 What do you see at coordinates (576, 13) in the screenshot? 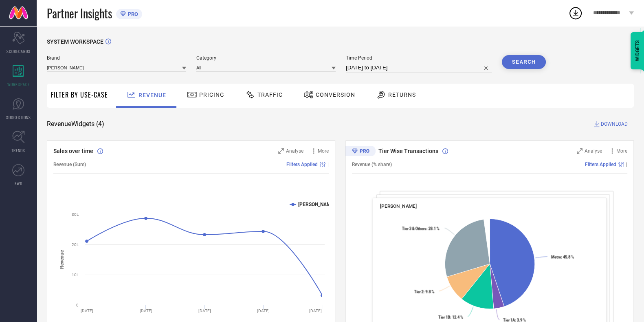
I see `div: Open download list` at bounding box center [576, 13].